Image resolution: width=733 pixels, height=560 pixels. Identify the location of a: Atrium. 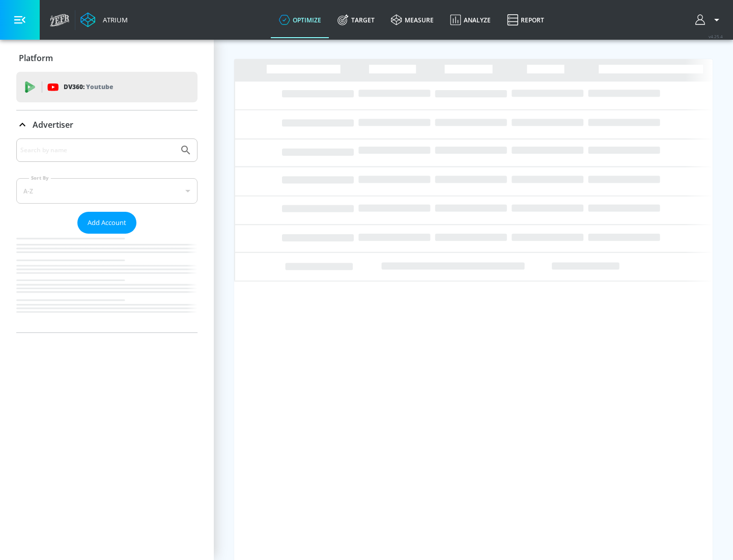
(104, 20).